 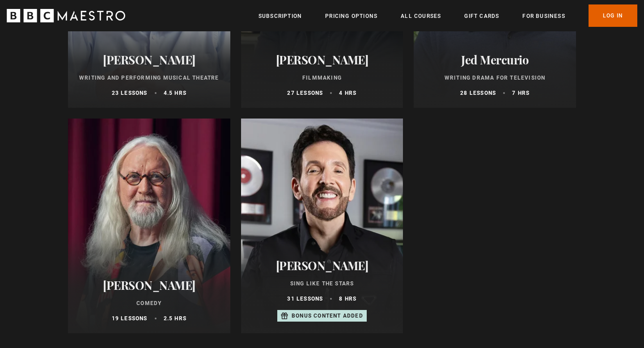 What do you see at coordinates (322, 78) in the screenshot?
I see `p: Filmmaking` at bounding box center [322, 78].